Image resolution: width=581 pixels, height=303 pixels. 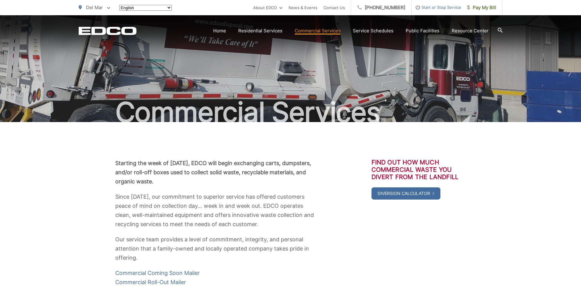 I want to click on h3: Find out how much commercial waste you divert from the landfill, so click(x=419, y=170).